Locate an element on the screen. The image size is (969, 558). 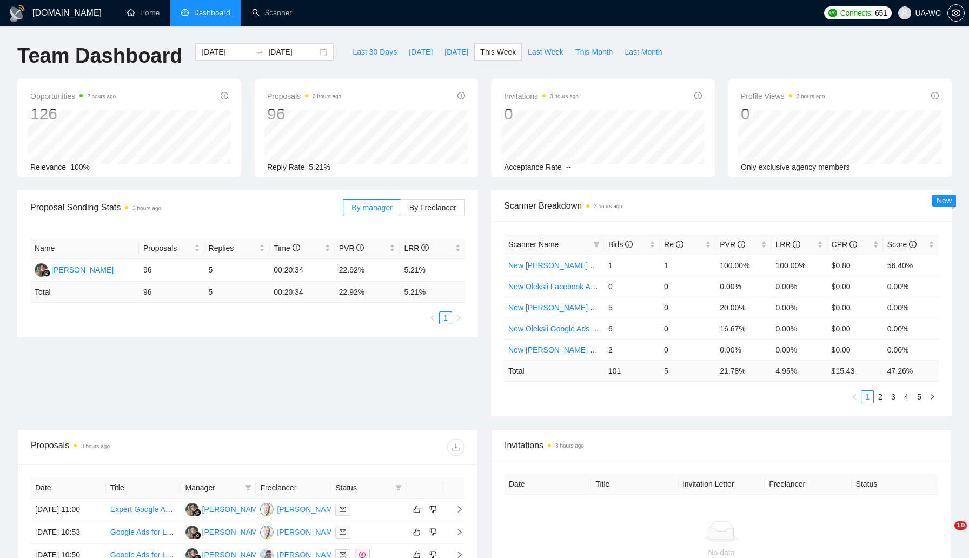
td: 22.92% is located at coordinates (367, 270).